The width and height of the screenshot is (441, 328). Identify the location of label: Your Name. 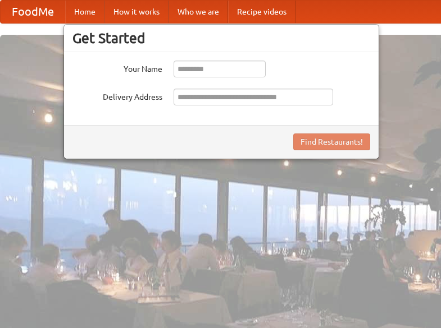
(117, 67).